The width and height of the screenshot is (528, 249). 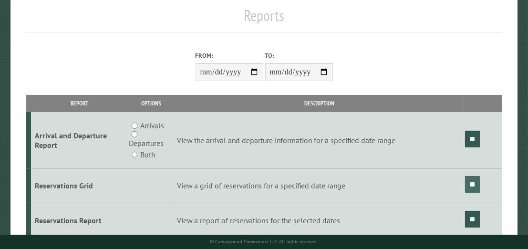 What do you see at coordinates (79, 186) in the screenshot?
I see `td: Reservations Grid` at bounding box center [79, 186].